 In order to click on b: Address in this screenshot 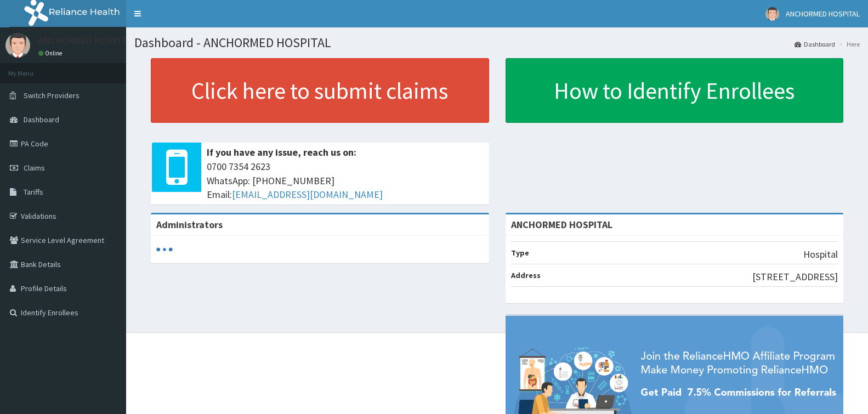, I will do `click(526, 275)`.